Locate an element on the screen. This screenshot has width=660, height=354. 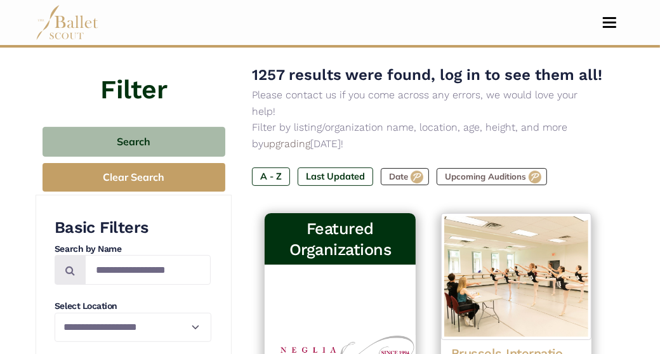
button: Clear Search is located at coordinates (134, 177).